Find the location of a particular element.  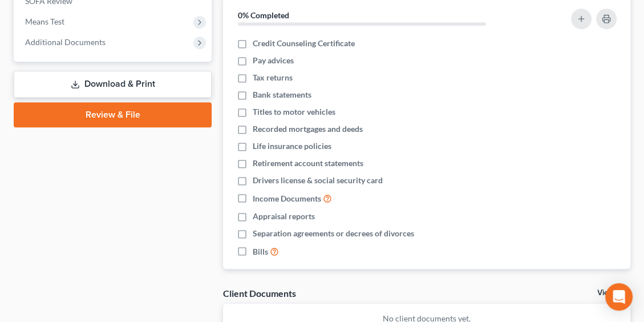

span: Bills is located at coordinates (260, 252).